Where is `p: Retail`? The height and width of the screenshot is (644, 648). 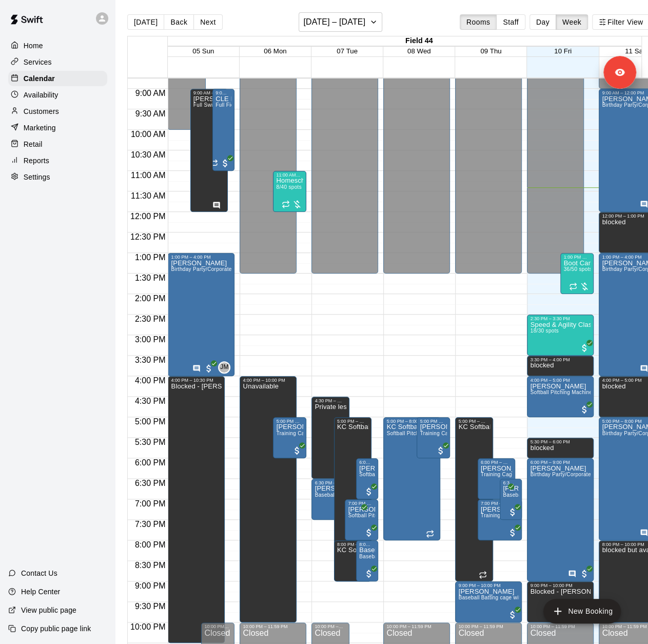 p: Retail is located at coordinates (33, 144).